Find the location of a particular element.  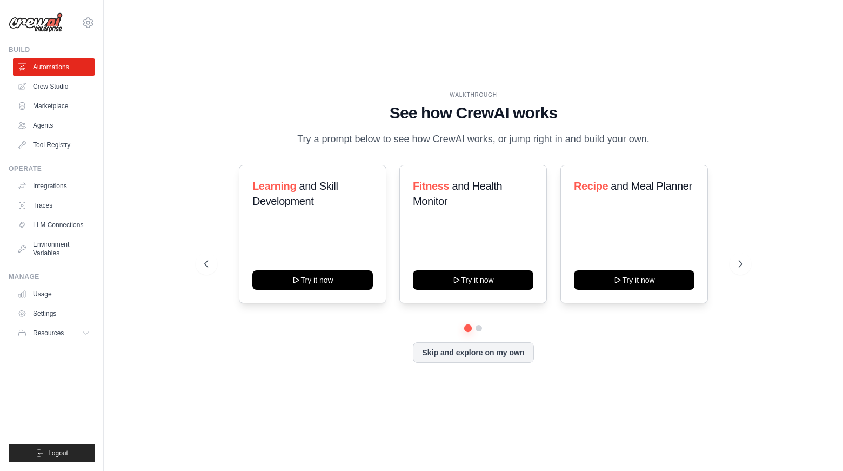

div: Operate is located at coordinates (51, 169).